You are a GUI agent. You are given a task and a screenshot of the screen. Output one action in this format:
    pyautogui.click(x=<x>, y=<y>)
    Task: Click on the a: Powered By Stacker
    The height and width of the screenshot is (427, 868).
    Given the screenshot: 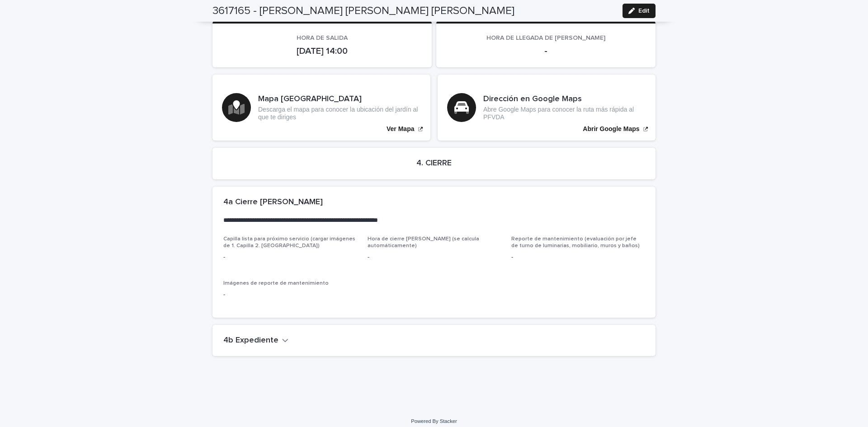 What is the action you would take?
    pyautogui.click(x=433, y=422)
    